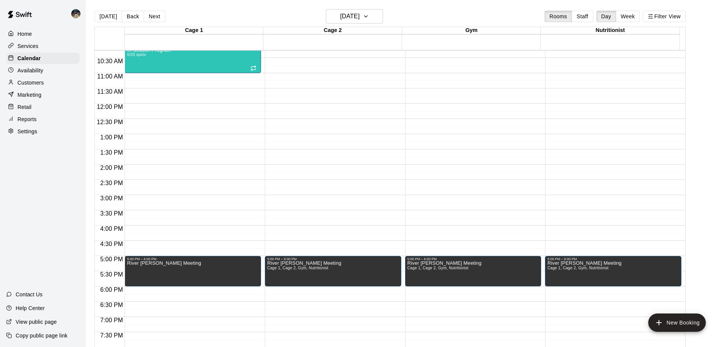 This screenshot has width=726, height=347. I want to click on p: Services, so click(28, 46).